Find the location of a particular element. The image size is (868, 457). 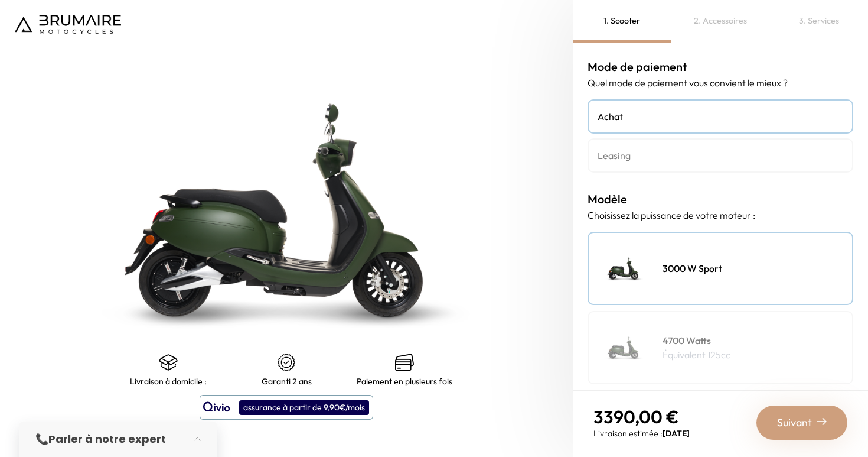

a: Leasing is located at coordinates (720, 155).